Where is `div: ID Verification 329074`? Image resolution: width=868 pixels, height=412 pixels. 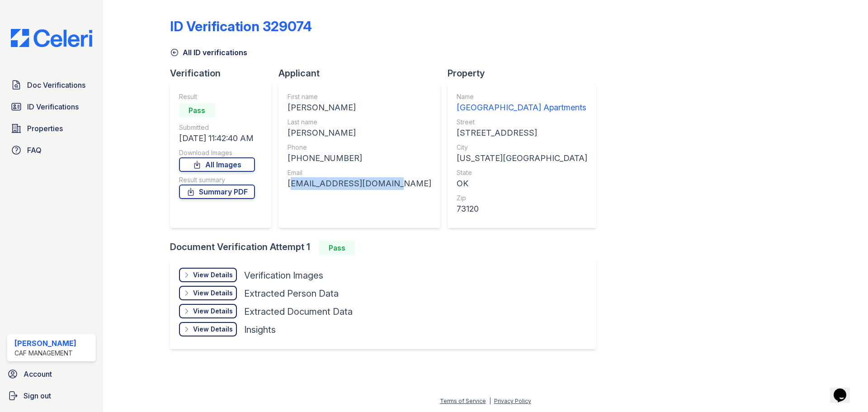
div: ID Verification 329074 is located at coordinates (241, 26).